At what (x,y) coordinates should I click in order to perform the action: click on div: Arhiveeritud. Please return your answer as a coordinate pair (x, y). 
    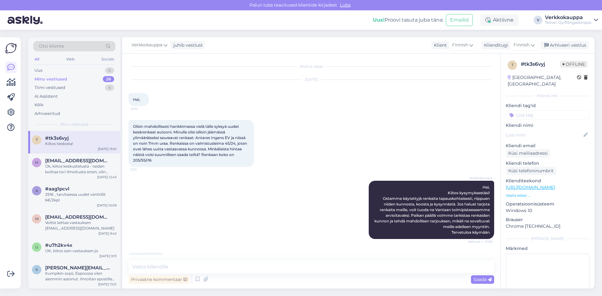
    Looking at the image, I should click on (47, 114).